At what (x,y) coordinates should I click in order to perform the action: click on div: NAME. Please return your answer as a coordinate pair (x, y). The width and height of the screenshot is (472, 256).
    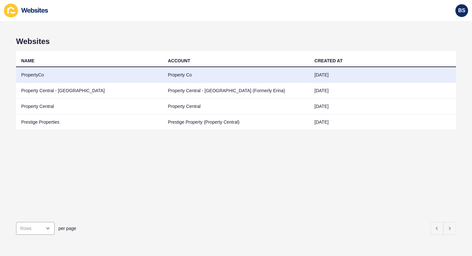
    Looking at the image, I should click on (28, 61).